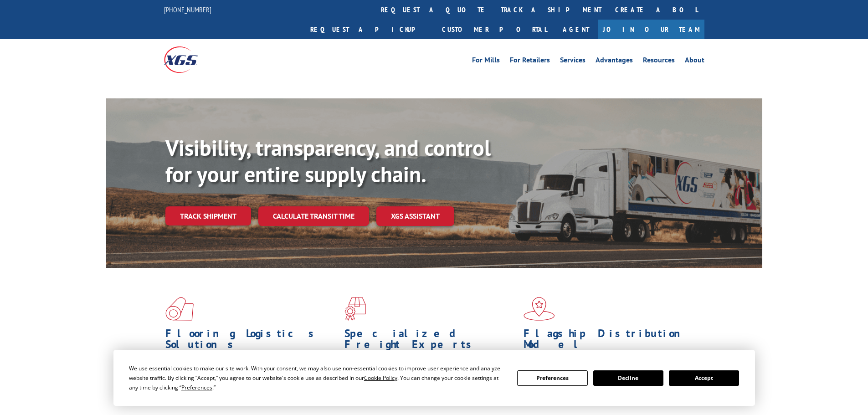  Describe the element at coordinates (380, 378) in the screenshot. I see `span: Cookie Policy` at that location.